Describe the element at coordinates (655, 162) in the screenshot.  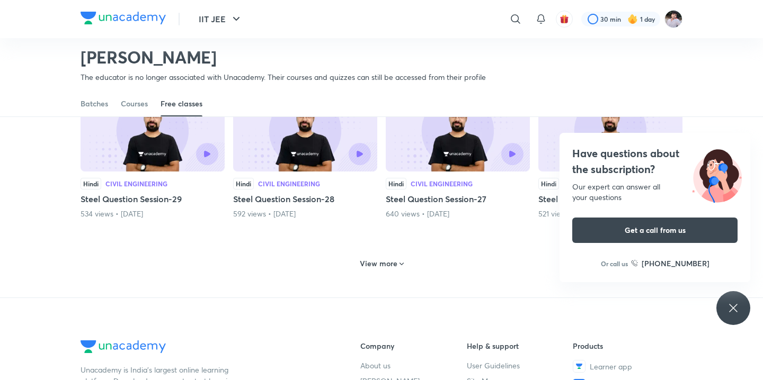
I see `h4: Have questions about the subscription?` at that location.